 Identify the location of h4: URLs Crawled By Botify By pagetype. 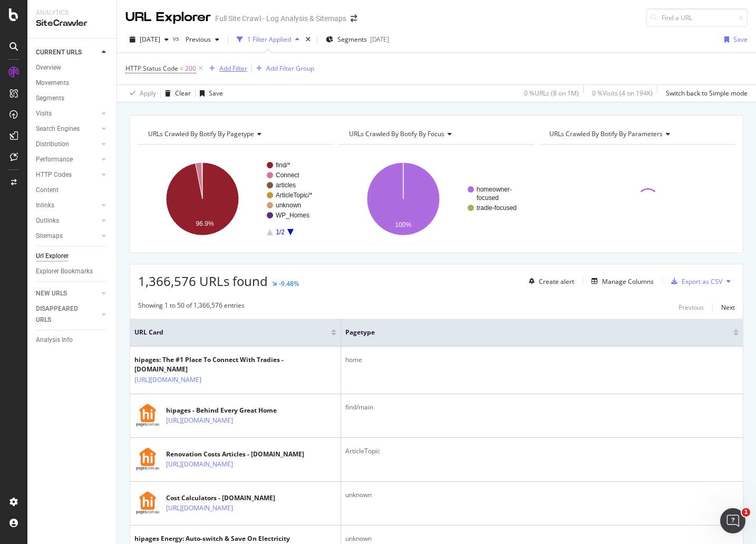
(235, 134).